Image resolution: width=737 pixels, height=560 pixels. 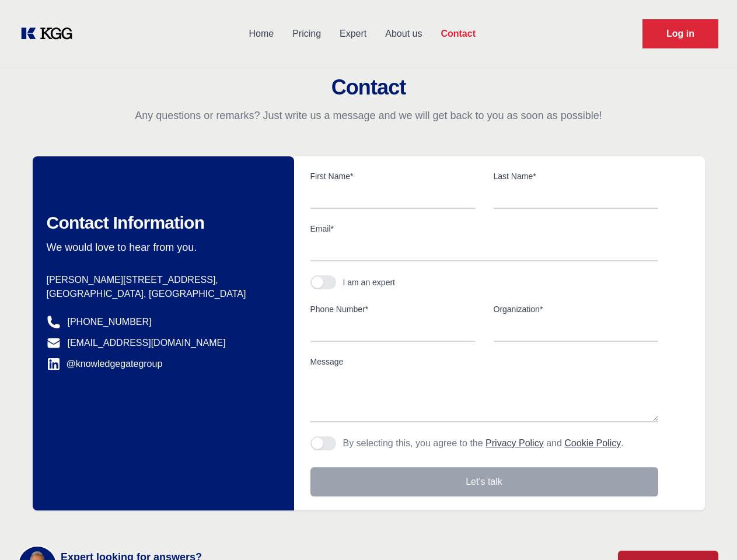 What do you see at coordinates (260, 34) in the screenshot?
I see `a: Home` at bounding box center [260, 34].